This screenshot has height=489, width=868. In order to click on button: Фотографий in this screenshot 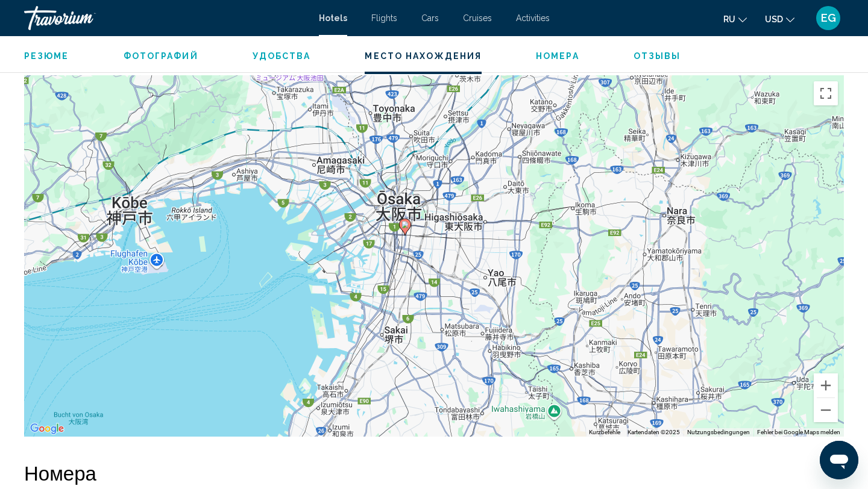, I will do `click(161, 56)`.